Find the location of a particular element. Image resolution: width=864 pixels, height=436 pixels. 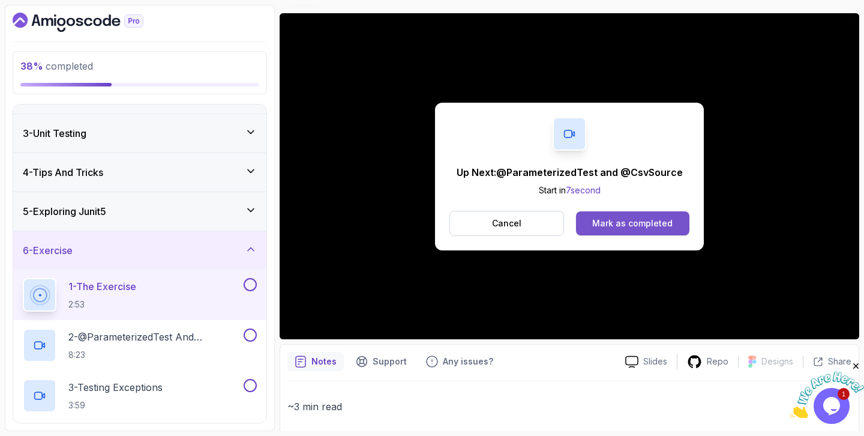

button: Share is located at coordinates (827, 361).